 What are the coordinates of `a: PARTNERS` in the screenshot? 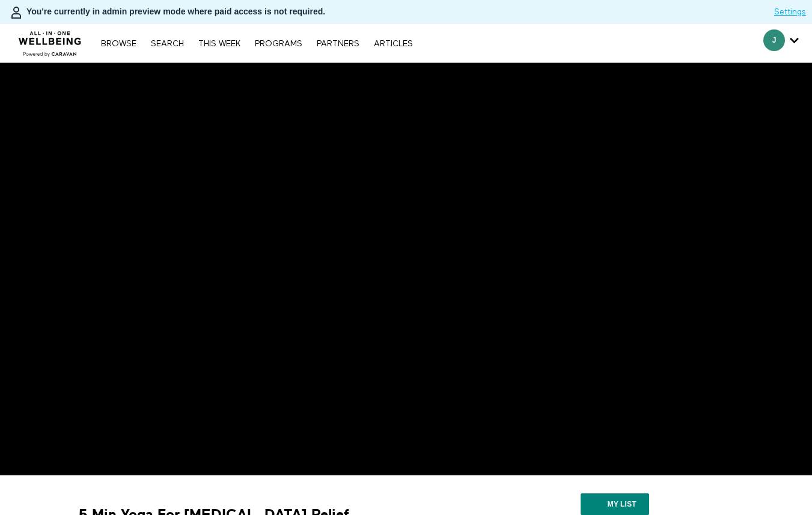 It's located at (337, 44).